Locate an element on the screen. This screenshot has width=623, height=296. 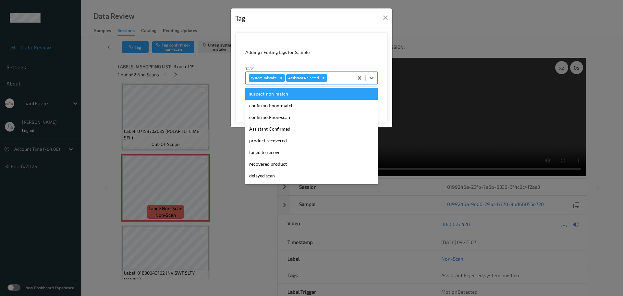
div: Remove Assistant Rejected is located at coordinates (324, 78).